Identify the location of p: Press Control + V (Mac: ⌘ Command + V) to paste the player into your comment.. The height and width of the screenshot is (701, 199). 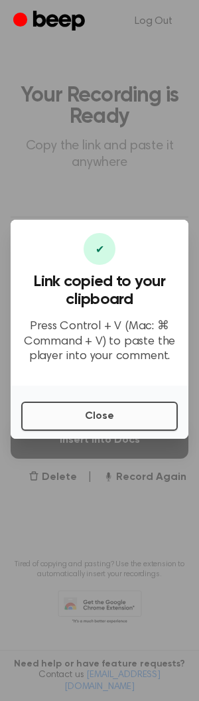
(100, 342).